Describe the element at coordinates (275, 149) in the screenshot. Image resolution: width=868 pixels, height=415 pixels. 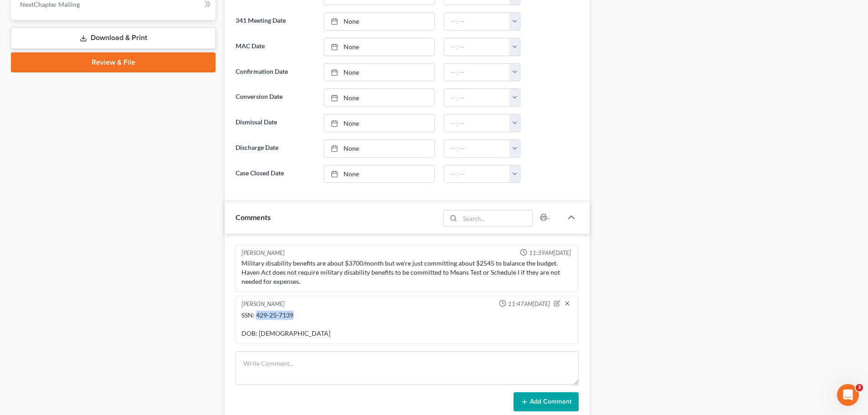
I see `label: Discharge Date` at that location.